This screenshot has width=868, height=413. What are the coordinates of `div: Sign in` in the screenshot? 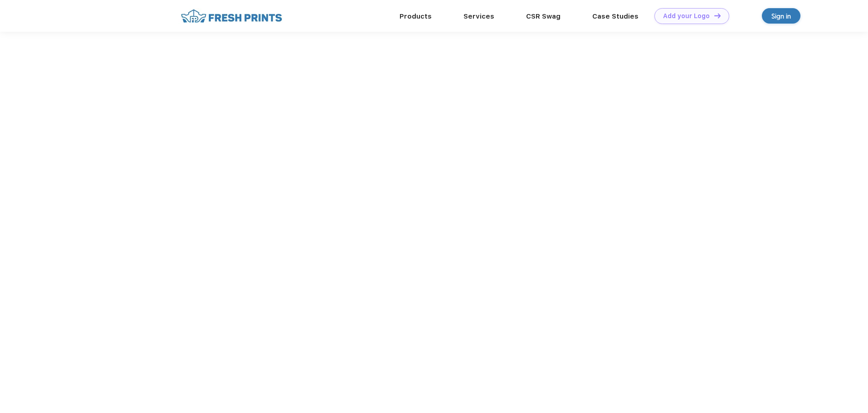 It's located at (781, 16).